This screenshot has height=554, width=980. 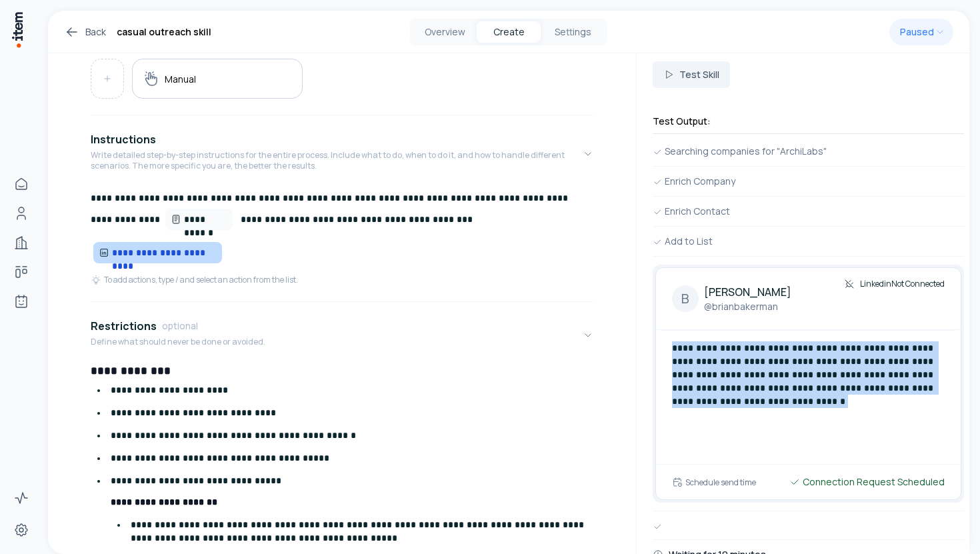 I want to click on a: Companies, so click(x=21, y=243).